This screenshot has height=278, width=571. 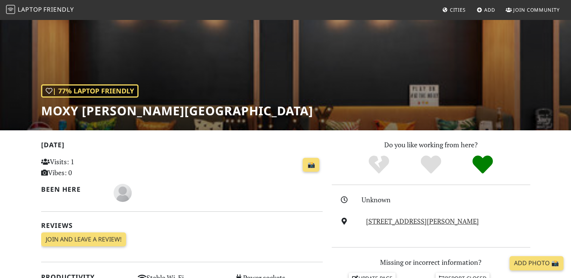 What do you see at coordinates (448, 200) in the screenshot?
I see `div: Unknown` at bounding box center [448, 200].